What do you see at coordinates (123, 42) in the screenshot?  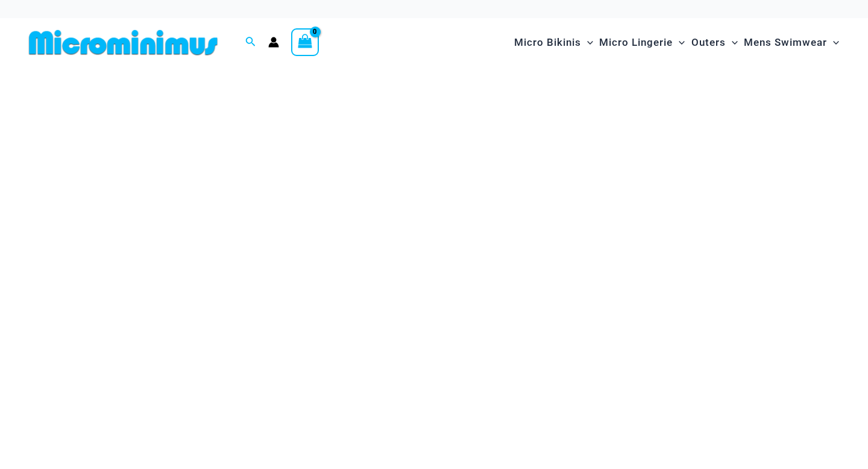 I see `img: MM SHOP LOGO FLAT` at bounding box center [123, 42].